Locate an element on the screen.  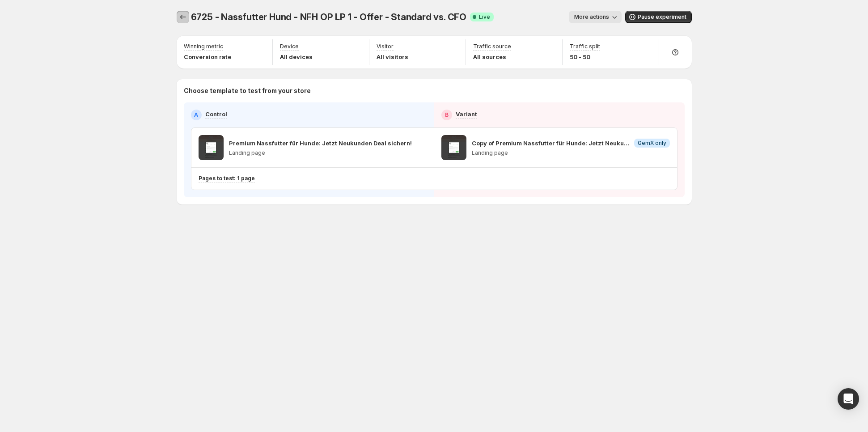
div: Open Intercom Messenger is located at coordinates (849, 399).